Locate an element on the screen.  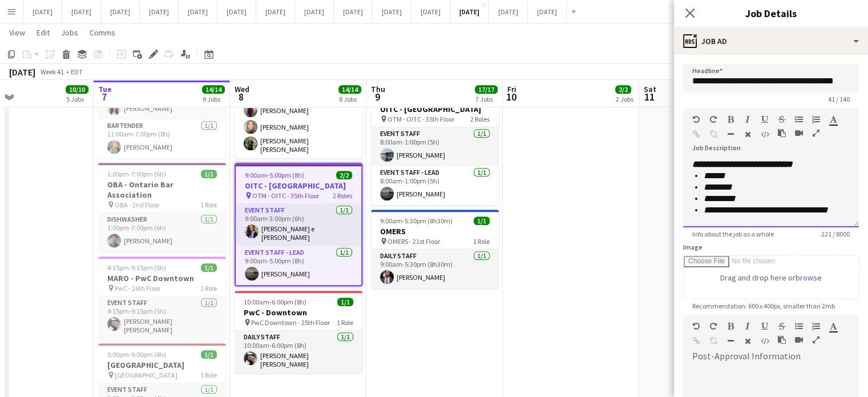
span: Tue is located at coordinates (105, 89).